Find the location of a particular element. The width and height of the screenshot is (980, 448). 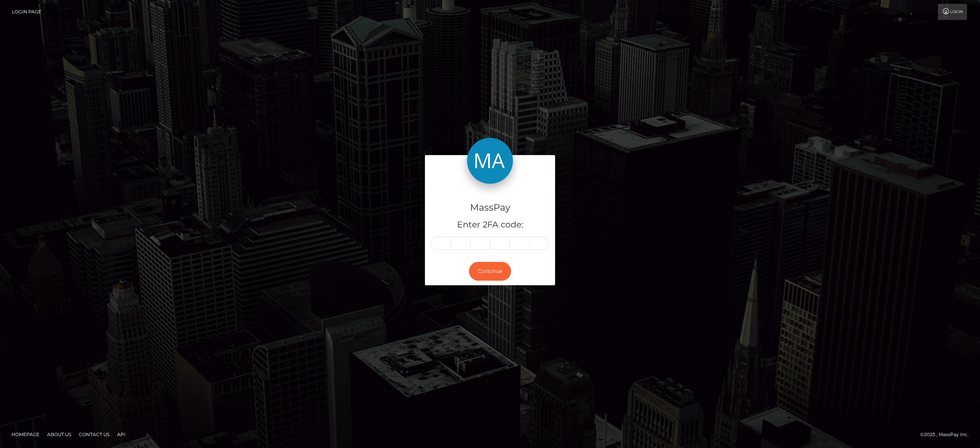

button: Continue is located at coordinates (490, 271).